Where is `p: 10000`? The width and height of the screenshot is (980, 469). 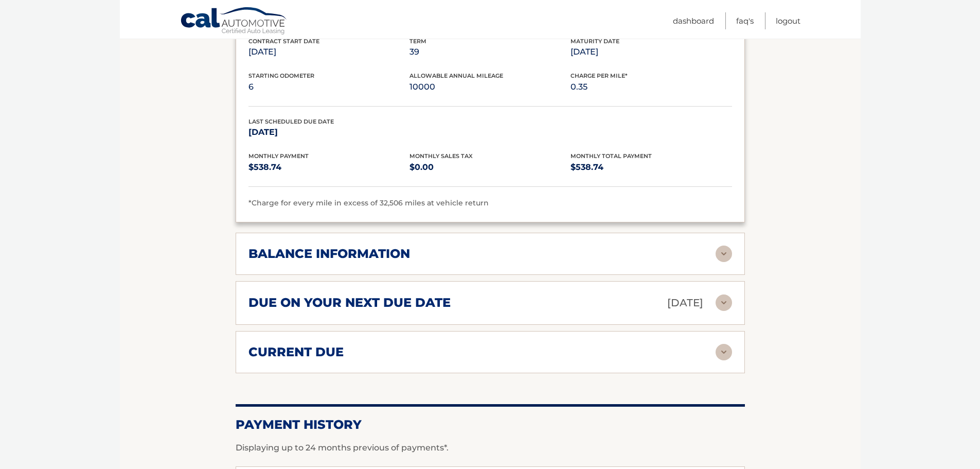
p: 10000 is located at coordinates (490, 87).